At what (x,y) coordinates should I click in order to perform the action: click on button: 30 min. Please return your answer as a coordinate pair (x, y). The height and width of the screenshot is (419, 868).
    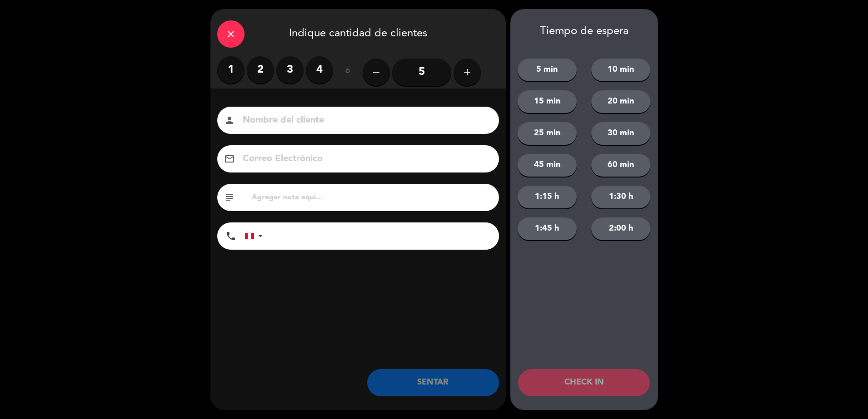
    Looking at the image, I should click on (621, 134).